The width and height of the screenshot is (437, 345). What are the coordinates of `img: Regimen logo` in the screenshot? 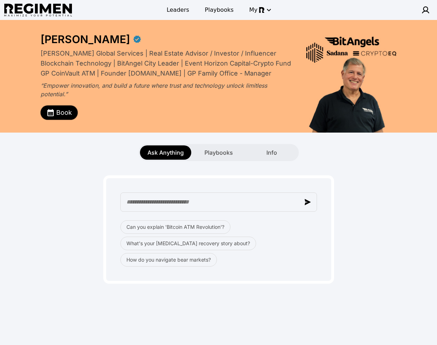 It's located at (38, 10).